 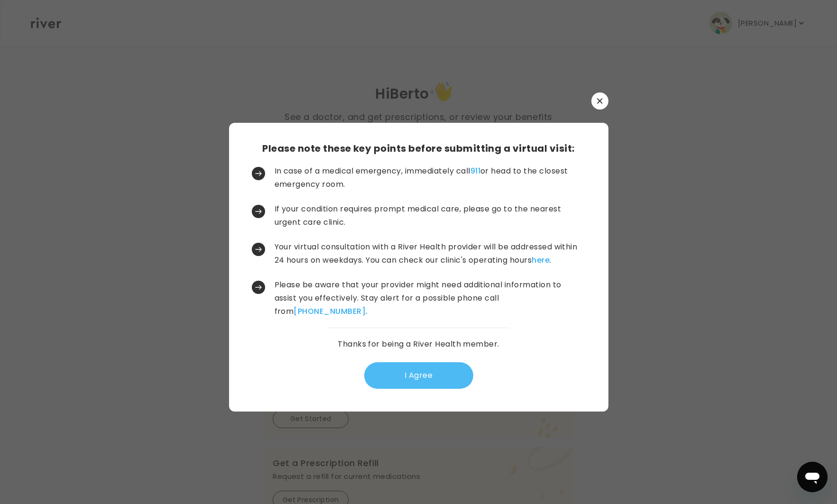 What do you see at coordinates (429, 298) in the screenshot?
I see `p: Please be aware that your provider might need additional information to assist you effectively. S...` at bounding box center [429, 298].